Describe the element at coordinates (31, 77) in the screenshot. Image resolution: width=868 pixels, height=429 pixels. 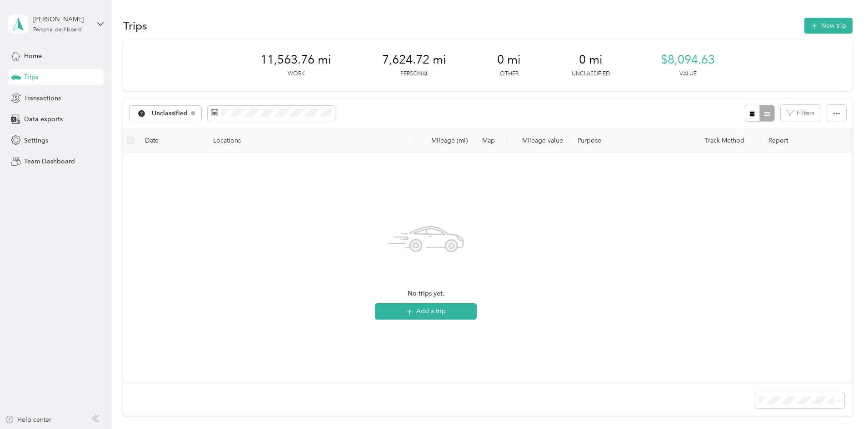
I see `span: Trips` at that location.